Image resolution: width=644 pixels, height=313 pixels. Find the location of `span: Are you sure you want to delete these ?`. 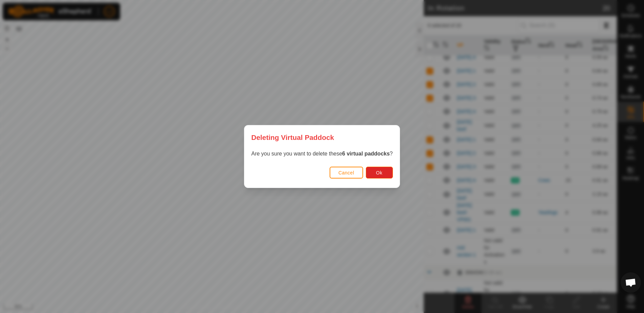

span: Are you sure you want to delete these ? is located at coordinates (322, 153).